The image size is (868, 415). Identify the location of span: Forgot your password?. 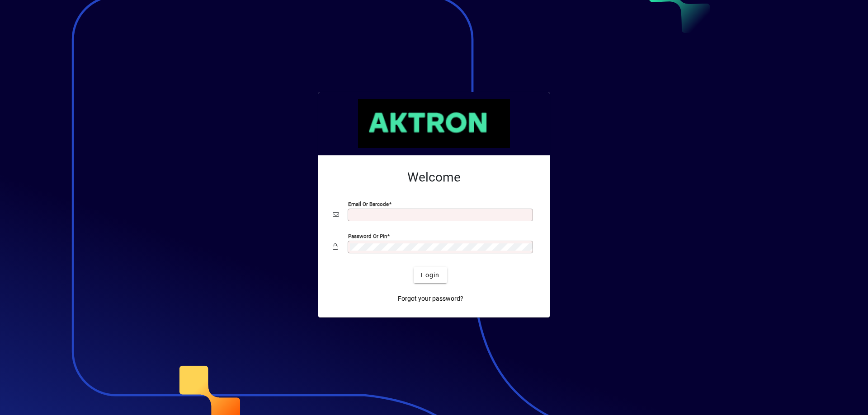
(431, 298).